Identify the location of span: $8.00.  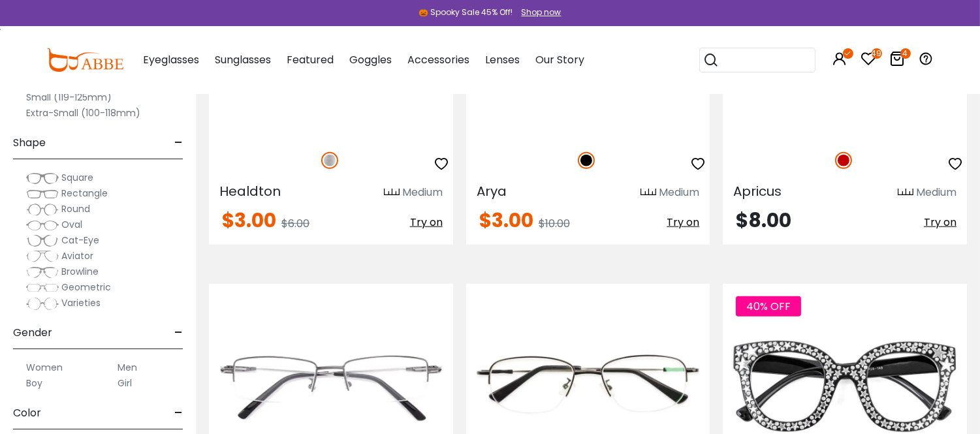
(763, 220).